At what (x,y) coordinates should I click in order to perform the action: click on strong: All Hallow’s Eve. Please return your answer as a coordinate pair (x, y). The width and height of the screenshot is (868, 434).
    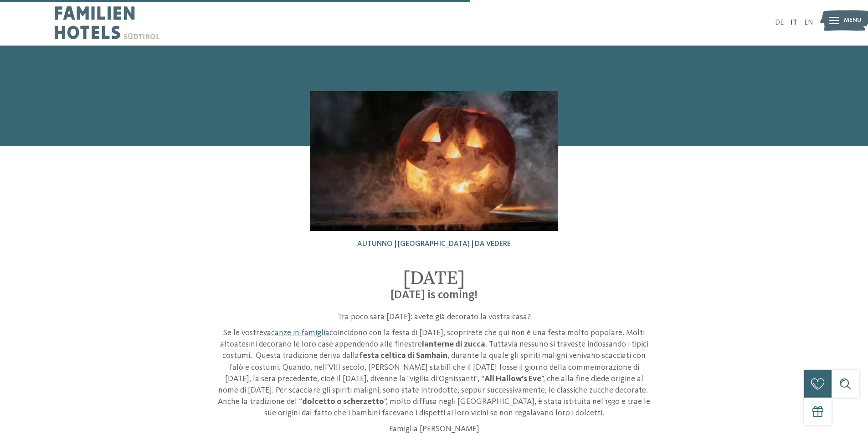
    Looking at the image, I should click on (512, 379).